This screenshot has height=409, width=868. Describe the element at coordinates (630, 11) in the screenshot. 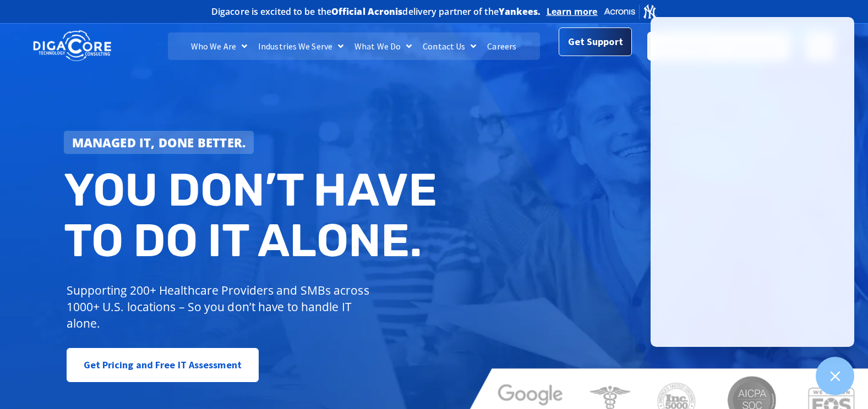

I see `img: Acronis` at that location.